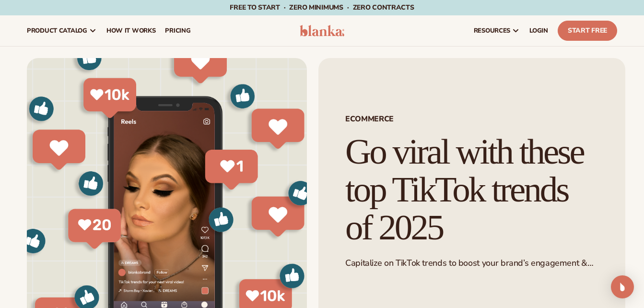  What do you see at coordinates (472, 263) in the screenshot?
I see `p: Capitalize on TikTok trends to boost your brand’s engagement & awareness.` at bounding box center [472, 263].